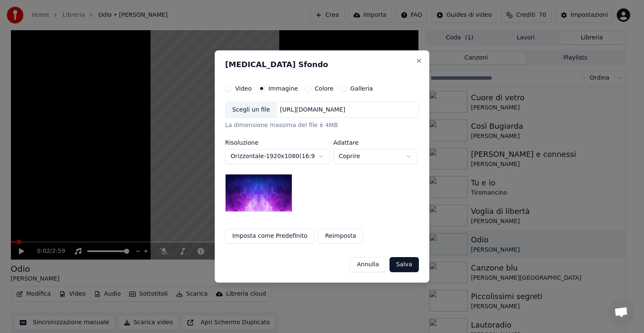  I want to click on button: Salva, so click(404, 265).